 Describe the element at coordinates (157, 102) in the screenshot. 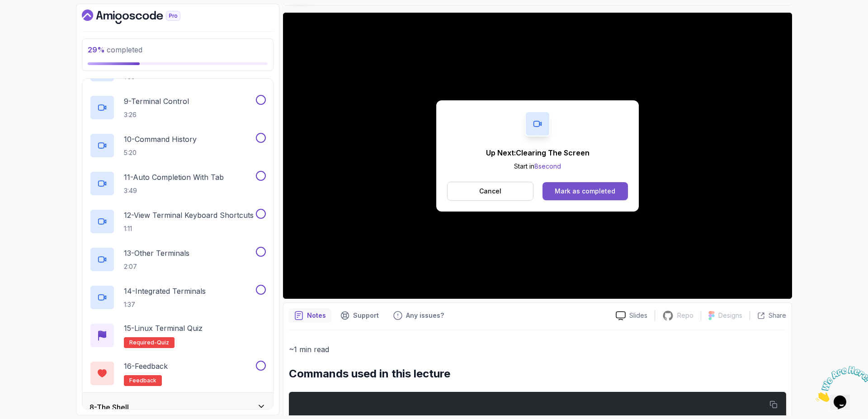

I see `p: 9 - Terminal Control` at that location.